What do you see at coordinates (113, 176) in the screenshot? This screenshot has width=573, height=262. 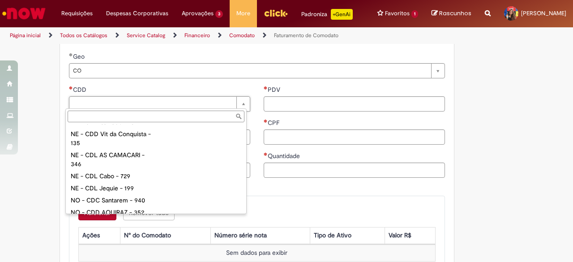 I see `div: NE - CDL Cabo - 729` at bounding box center [113, 176].